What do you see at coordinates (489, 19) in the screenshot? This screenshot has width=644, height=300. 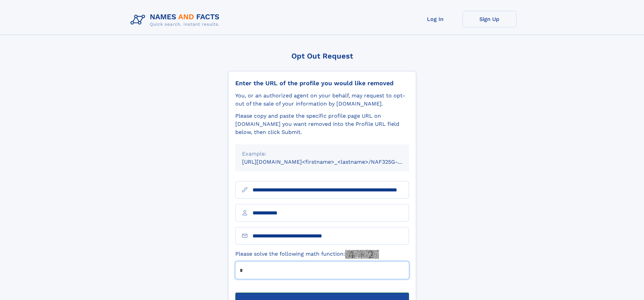 I see `a: Sign Up` at bounding box center [489, 19].